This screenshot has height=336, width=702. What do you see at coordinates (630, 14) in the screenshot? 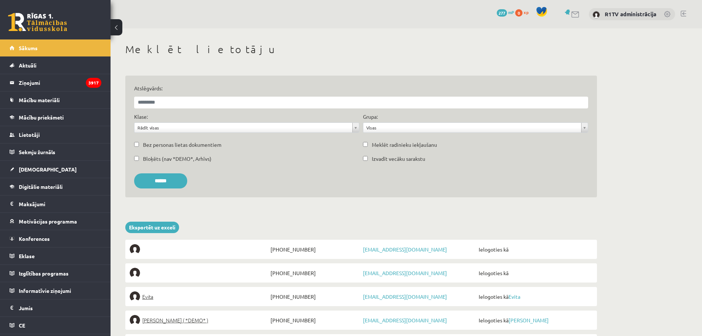
I see `a: R1TV administrācija` at bounding box center [630, 14].